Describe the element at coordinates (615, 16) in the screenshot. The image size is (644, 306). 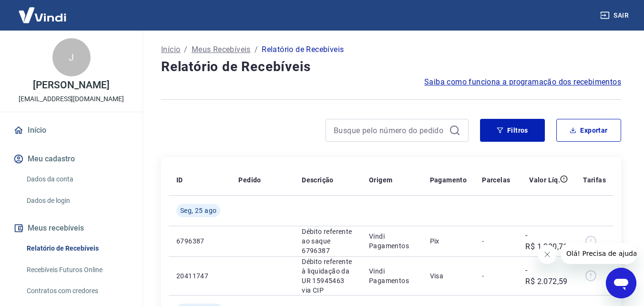
I see `button: Sair` at that location.